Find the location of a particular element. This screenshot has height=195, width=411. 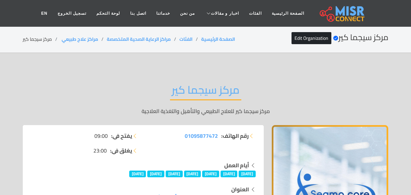

strong: العنوان is located at coordinates (240, 189).